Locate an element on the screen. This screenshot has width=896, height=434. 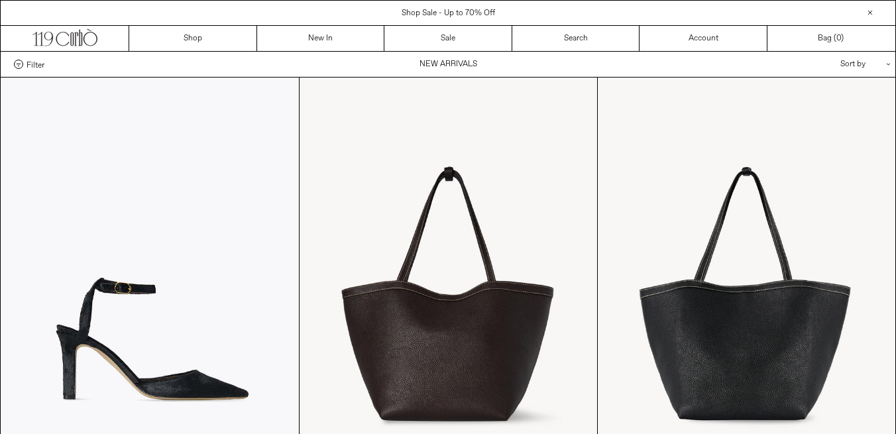
span: Filter is located at coordinates (35, 64).